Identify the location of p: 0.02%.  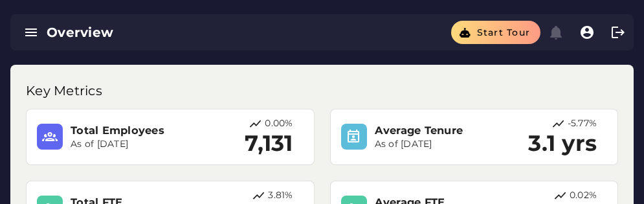
(583, 195).